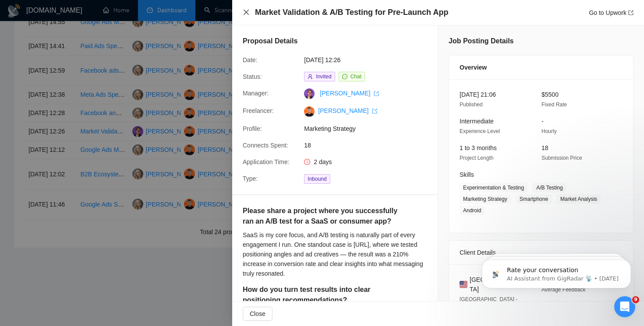 This screenshot has height=326, width=644. What do you see at coordinates (554, 105) in the screenshot?
I see `span: Fixed Rate` at bounding box center [554, 105].